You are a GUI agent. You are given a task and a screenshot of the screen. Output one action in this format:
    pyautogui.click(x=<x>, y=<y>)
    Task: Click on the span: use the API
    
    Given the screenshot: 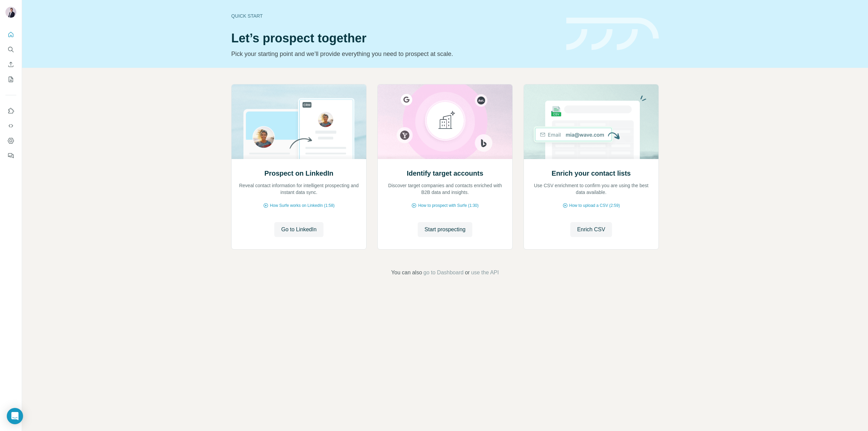 What is the action you would take?
    pyautogui.click(x=484, y=273)
    